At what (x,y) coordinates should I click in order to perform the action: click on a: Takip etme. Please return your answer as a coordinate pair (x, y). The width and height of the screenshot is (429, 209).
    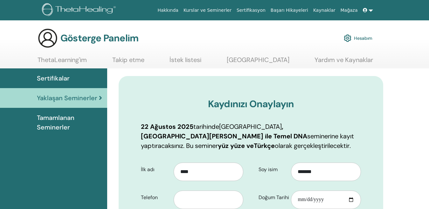
    Looking at the image, I should click on (128, 62).